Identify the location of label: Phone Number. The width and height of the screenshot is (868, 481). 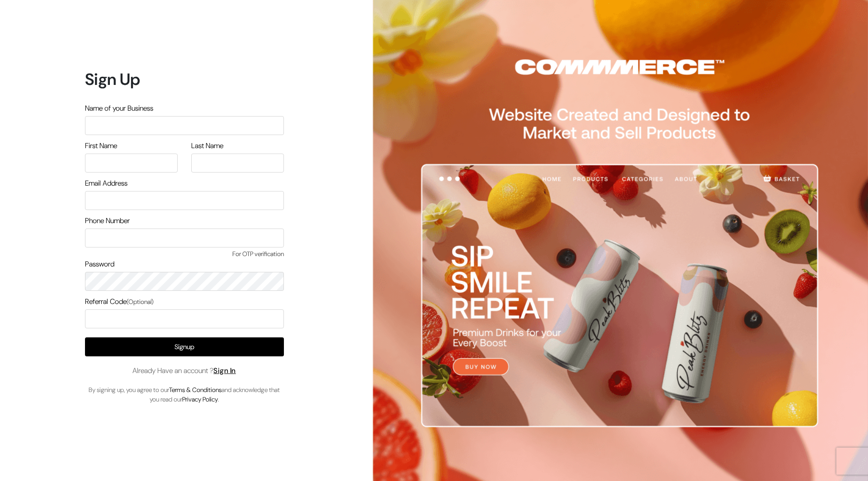
(107, 221).